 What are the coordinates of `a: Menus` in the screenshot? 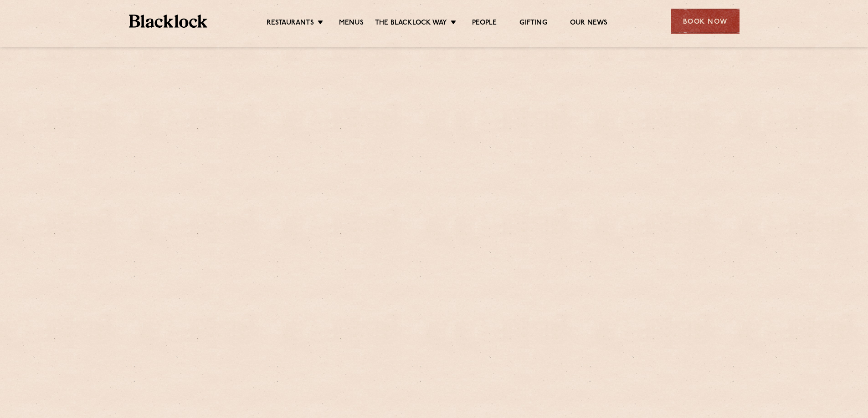 It's located at (351, 24).